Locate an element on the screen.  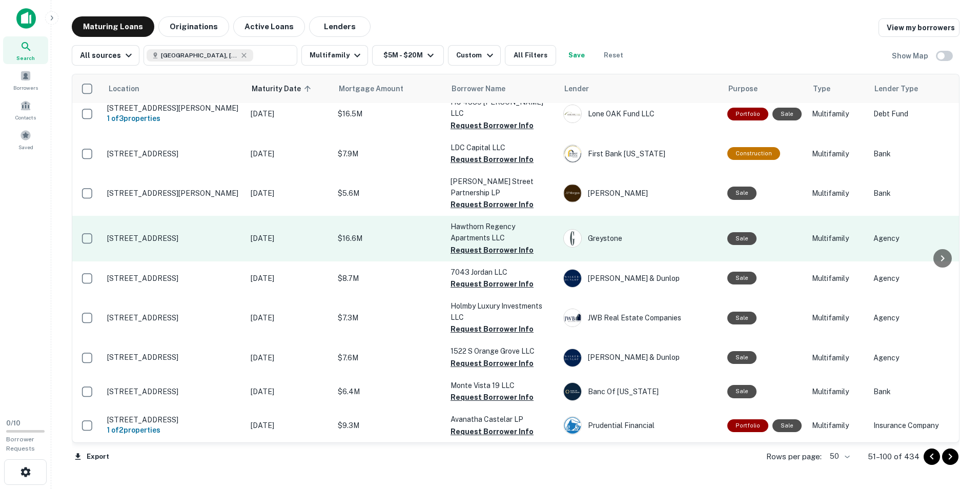
p: $9.3M is located at coordinates (389, 425).